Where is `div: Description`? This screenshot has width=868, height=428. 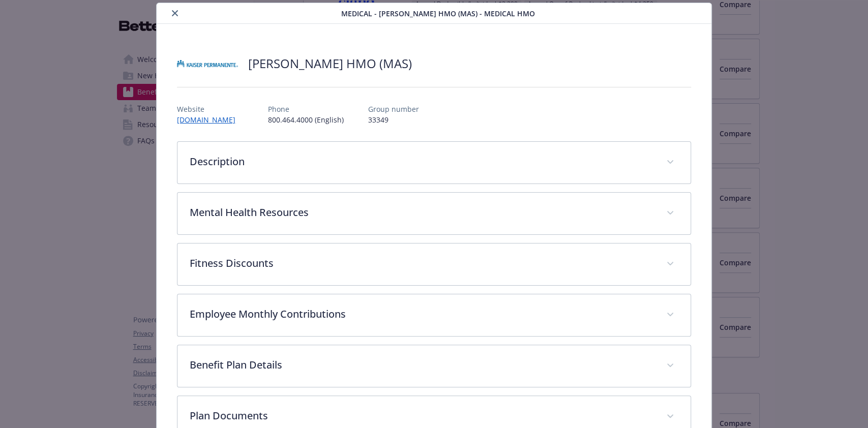 div: Description is located at coordinates (434, 163).